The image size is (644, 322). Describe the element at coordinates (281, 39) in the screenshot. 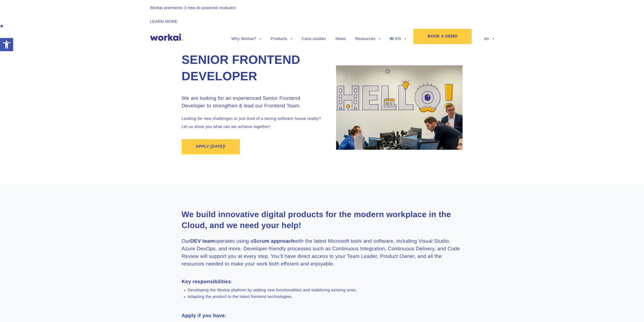

I see `a: Products` at that location.